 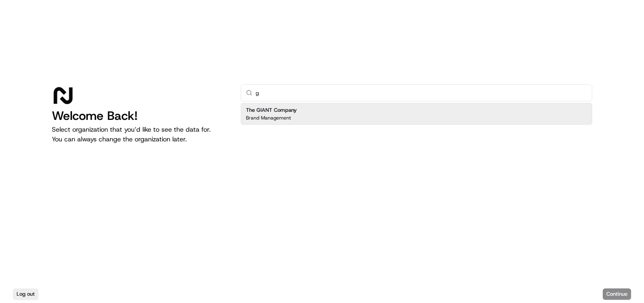 I want to click on h1: Welcome Back!, so click(x=139, y=116).